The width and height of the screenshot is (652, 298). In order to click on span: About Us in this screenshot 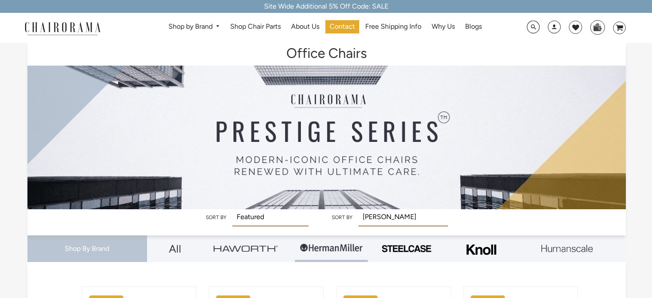, I will do `click(305, 27)`.